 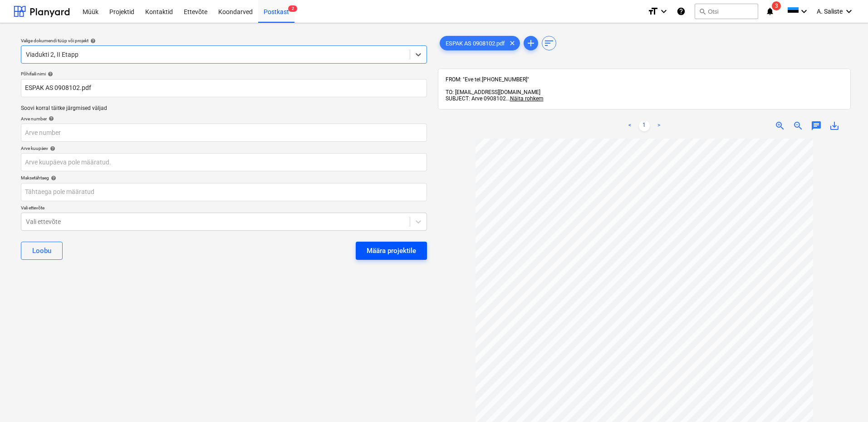 What do you see at coordinates (780, 126) in the screenshot?
I see `span: zoom_in` at bounding box center [780, 126].